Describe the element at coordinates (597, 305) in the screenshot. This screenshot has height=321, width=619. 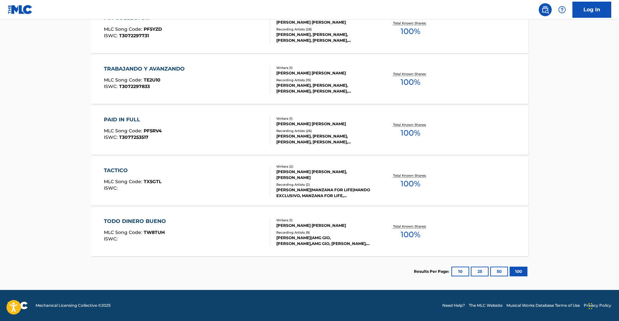
I see `a: Privacy Policy` at that location.